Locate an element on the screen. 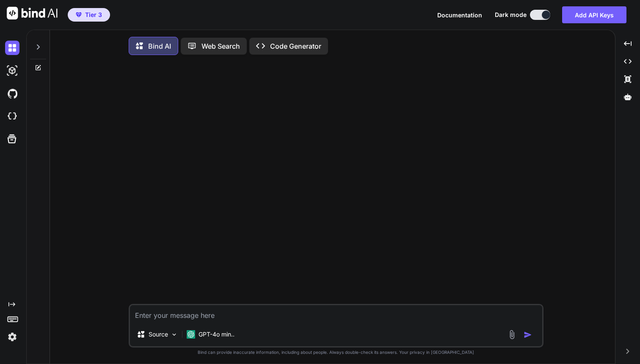  img: attachment is located at coordinates (512, 334).